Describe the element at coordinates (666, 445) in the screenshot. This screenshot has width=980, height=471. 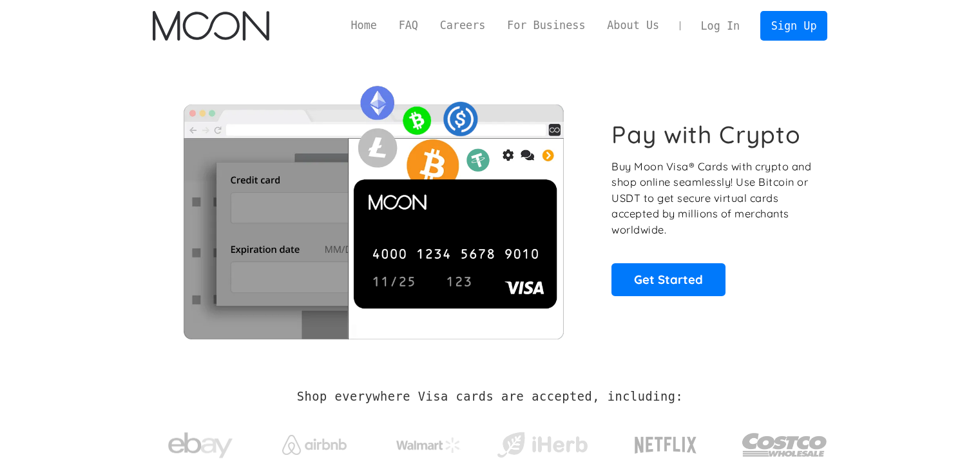
I see `img: Netflix` at that location.